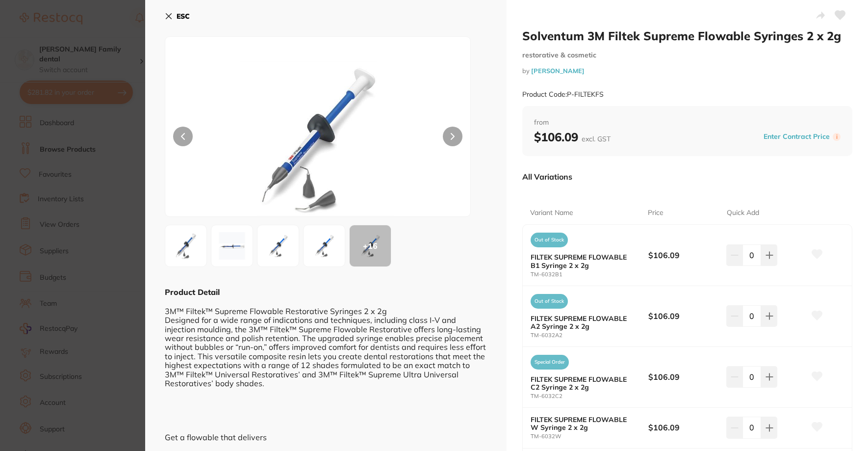 The width and height of the screenshot is (868, 451). I want to click on button: Enter Contract Price, so click(796, 137).